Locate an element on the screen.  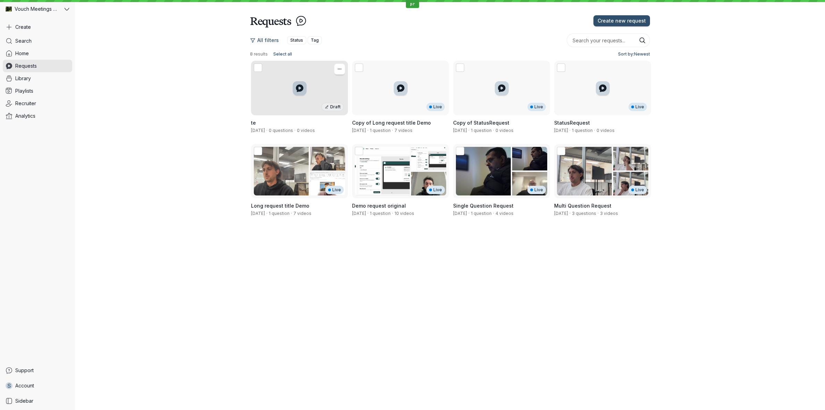
a: Search is located at coordinates (37, 41).